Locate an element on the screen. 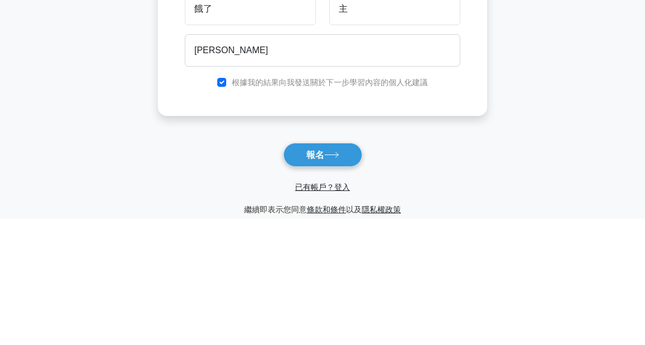 The image size is (645, 345). font: 隱私權政策 is located at coordinates (381, 336).